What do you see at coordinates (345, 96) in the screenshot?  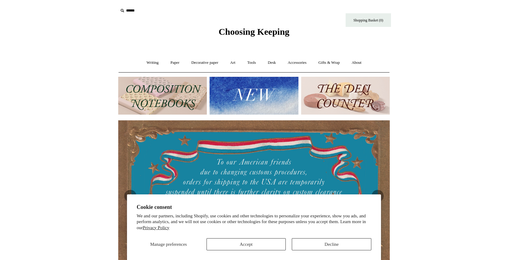 I see `a: The Deli Counter` at bounding box center [345, 96].